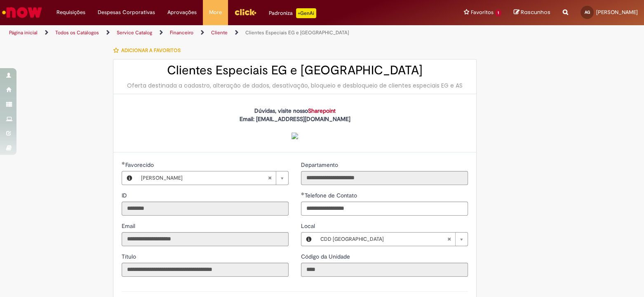 This screenshot has width=644, height=297. Describe the element at coordinates (125, 195) in the screenshot. I see `label: Somente leitura - ID` at that location.